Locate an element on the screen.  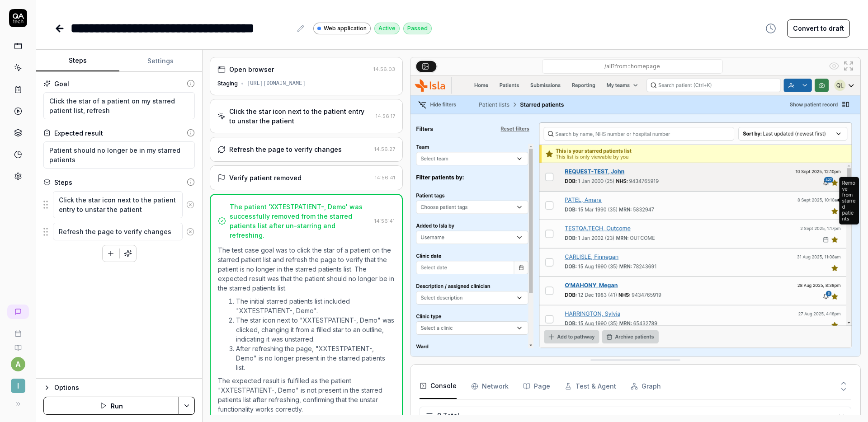
button: Page is located at coordinates (536, 386).